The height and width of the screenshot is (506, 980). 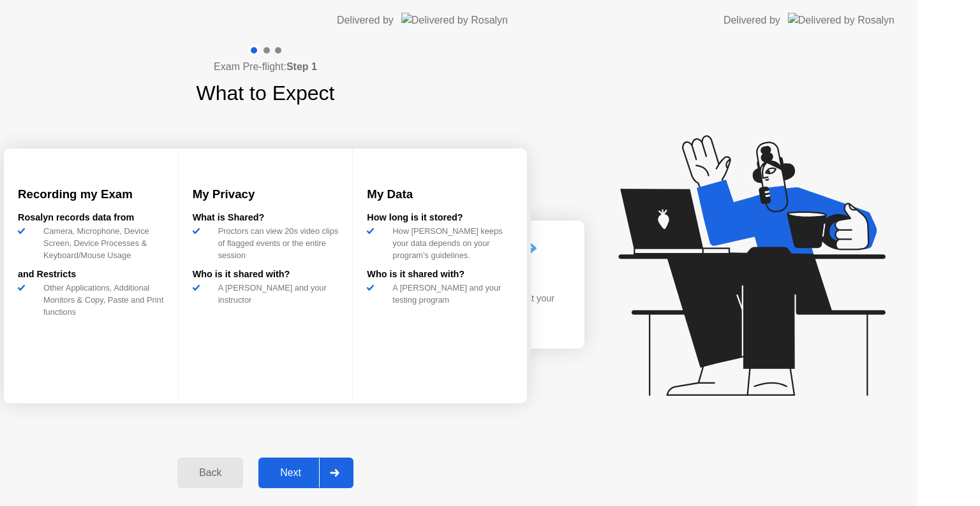 I want to click on h3: My Data, so click(x=439, y=194).